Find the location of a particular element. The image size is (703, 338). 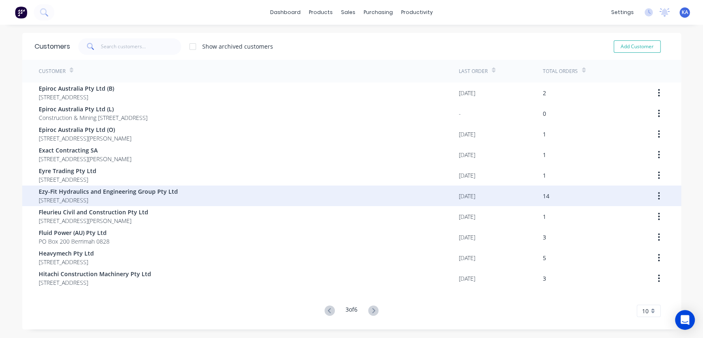

span: Exact Contracting SA is located at coordinates (85, 150).